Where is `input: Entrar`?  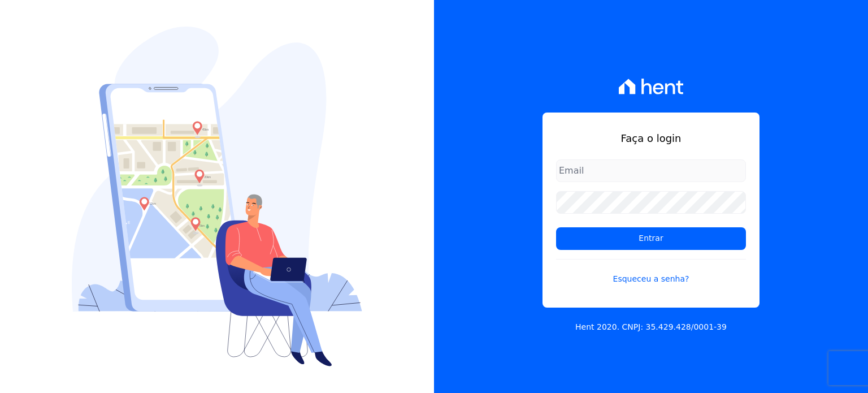
input: Entrar is located at coordinates (651, 238).